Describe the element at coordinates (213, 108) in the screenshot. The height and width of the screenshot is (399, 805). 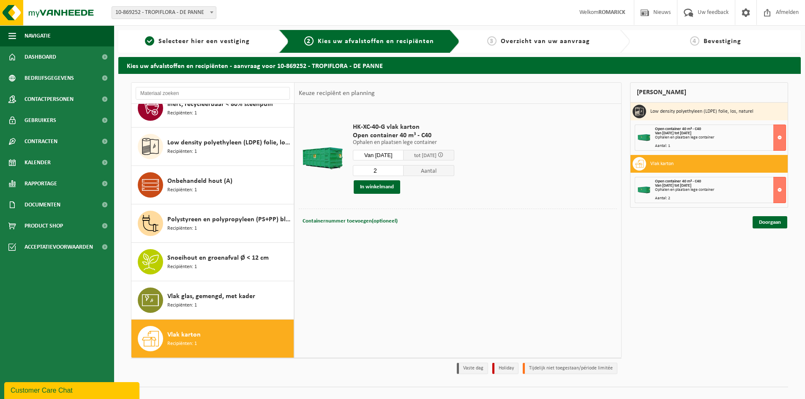
I see `button: Inert, recycleerbaar < 80% steenpuin Recipiënten: 1` at that location.